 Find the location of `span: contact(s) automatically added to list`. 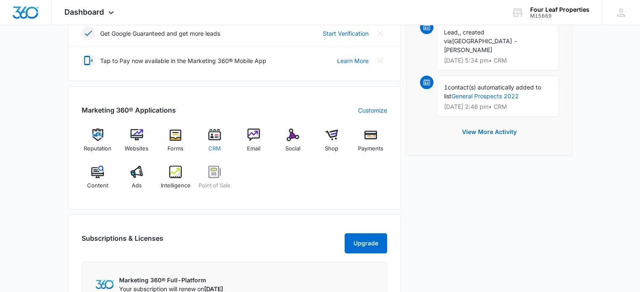

span: contact(s) automatically added to list is located at coordinates (492, 92).